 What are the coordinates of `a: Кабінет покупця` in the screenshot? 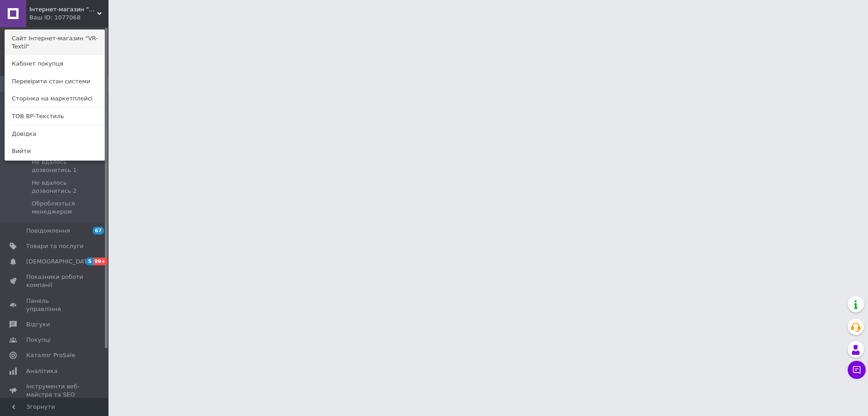 It's located at (54, 64).